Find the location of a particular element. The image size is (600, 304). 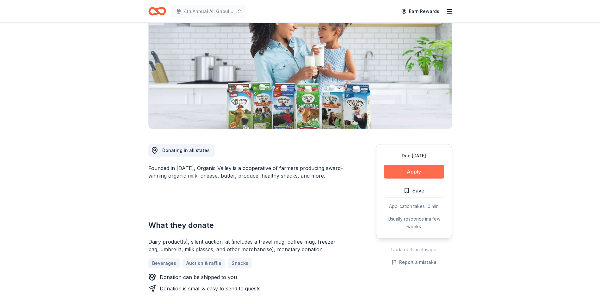

div: Updated 3 months ago is located at coordinates (414, 250).